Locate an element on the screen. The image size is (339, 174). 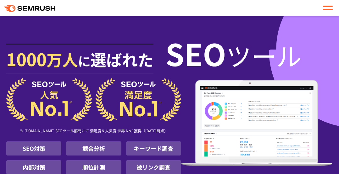
li: SEO対策 is located at coordinates (34, 149).